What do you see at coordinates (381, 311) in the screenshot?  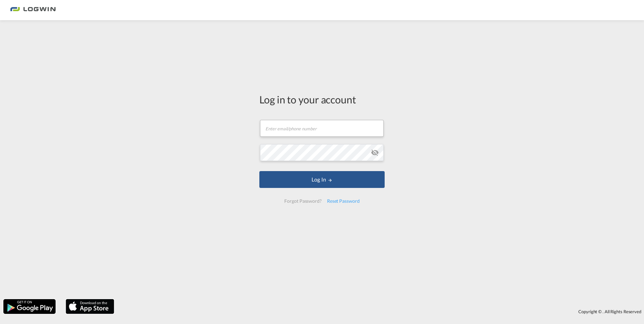 I see `div: Copyright © . All Rights Reserved` at bounding box center [381, 311].